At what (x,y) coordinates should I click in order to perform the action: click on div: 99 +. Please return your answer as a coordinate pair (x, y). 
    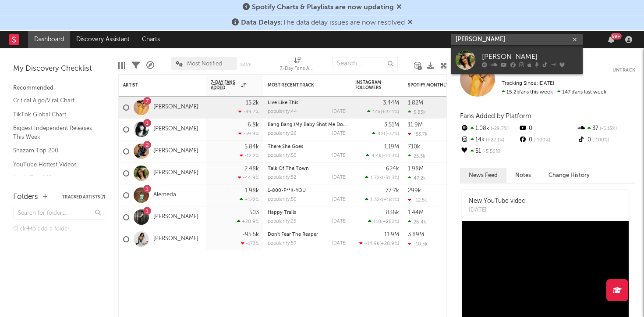
    Looking at the image, I should click on (616, 36).